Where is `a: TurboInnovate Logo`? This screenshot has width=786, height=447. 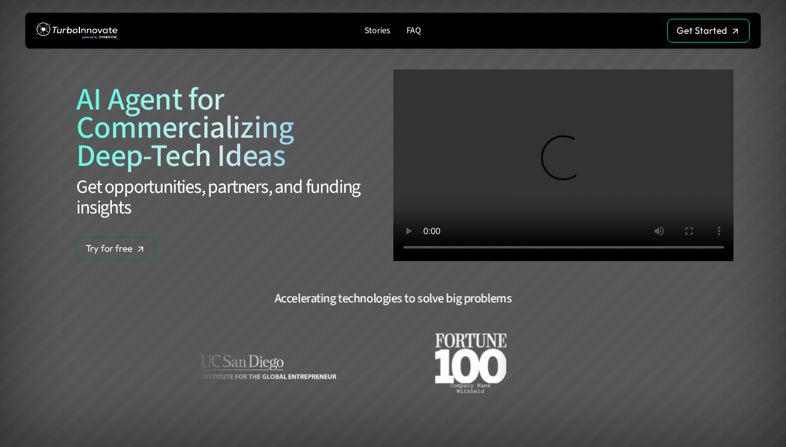
a: TurboInnovate Logo is located at coordinates (77, 31).